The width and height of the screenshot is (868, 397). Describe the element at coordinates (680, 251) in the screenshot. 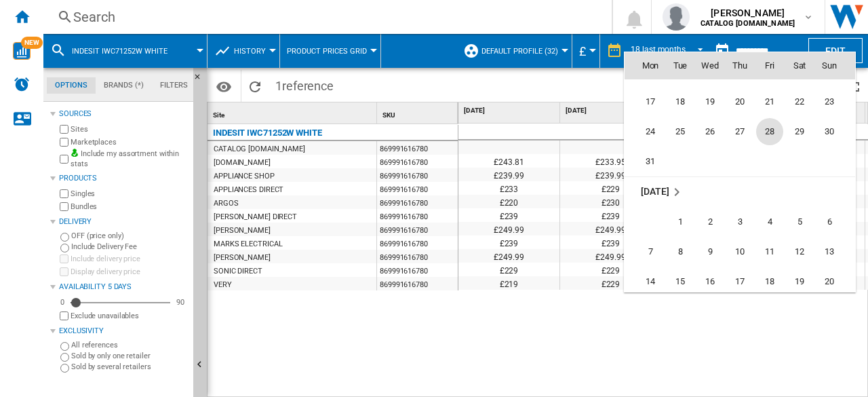

I see `span: 8` at that location.